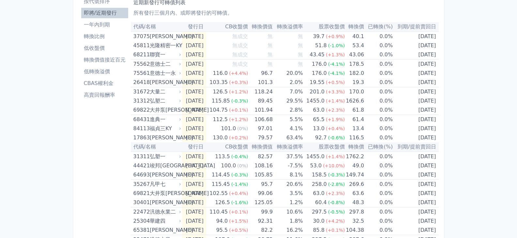 The image size is (517, 238). I want to click on div: 44421, so click(141, 166).